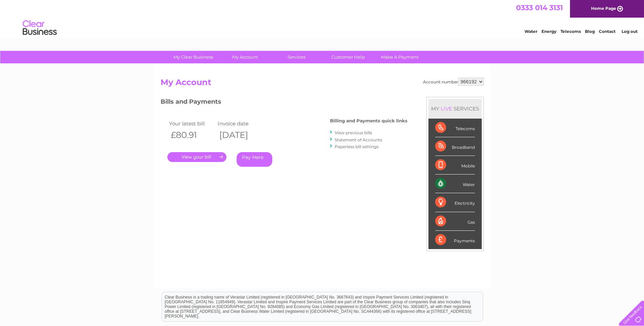 The height and width of the screenshot is (326, 644). I want to click on div: Payments, so click(455, 240).